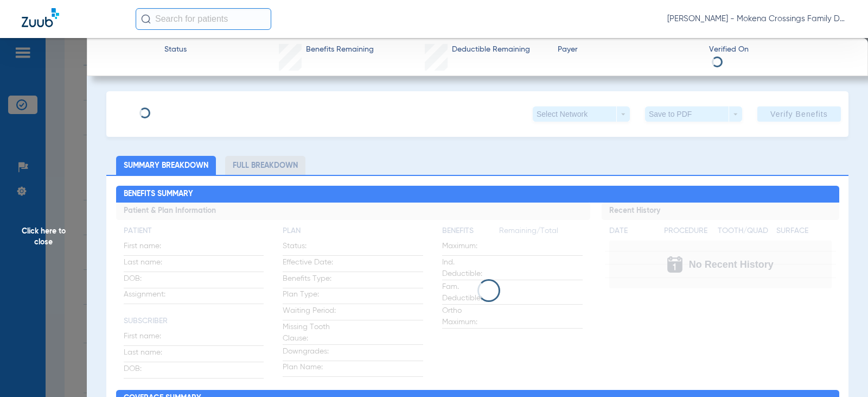 The image size is (868, 397). Describe the element at coordinates (40, 17) in the screenshot. I see `img: Zuub Logo` at that location.